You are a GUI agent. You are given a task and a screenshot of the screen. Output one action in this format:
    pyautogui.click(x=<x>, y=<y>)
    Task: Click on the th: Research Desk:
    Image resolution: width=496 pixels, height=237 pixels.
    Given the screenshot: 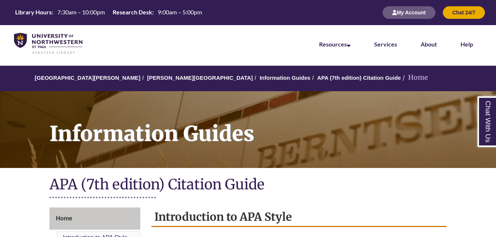 What is the action you would take?
    pyautogui.click(x=132, y=12)
    